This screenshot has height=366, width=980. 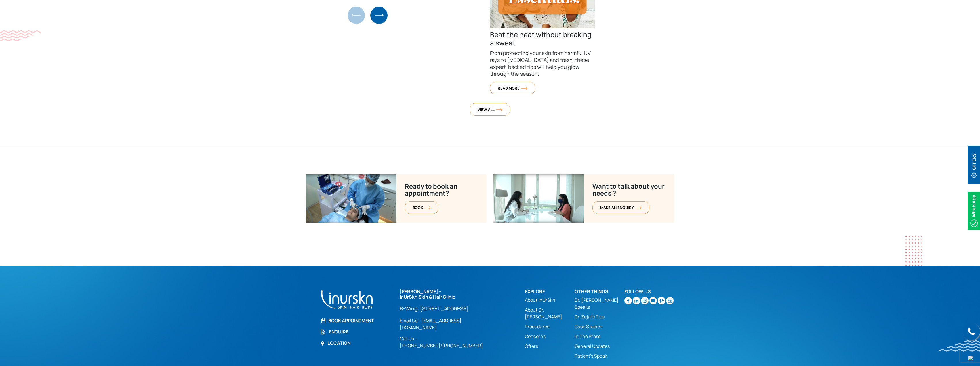 What do you see at coordinates (621, 208) in the screenshot?
I see `span: MAKE AN enquiry` at bounding box center [621, 208].